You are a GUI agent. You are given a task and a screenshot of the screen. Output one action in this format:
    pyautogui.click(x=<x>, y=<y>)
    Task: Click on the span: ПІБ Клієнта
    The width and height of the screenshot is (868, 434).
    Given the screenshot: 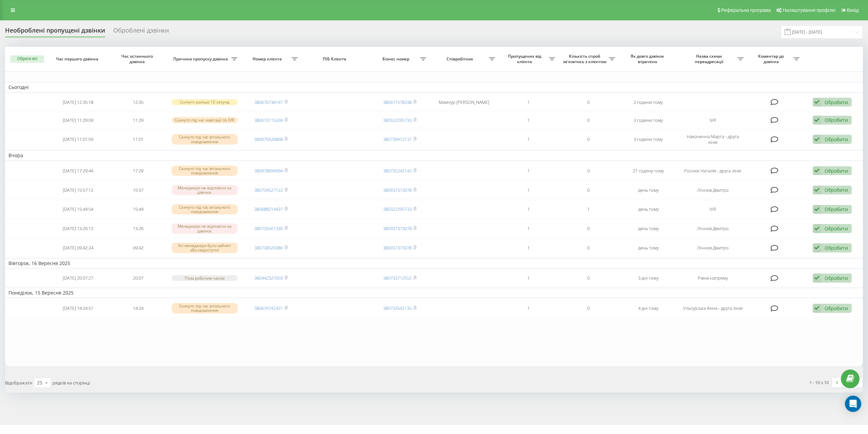 What is the action you would take?
    pyautogui.click(x=335, y=59)
    